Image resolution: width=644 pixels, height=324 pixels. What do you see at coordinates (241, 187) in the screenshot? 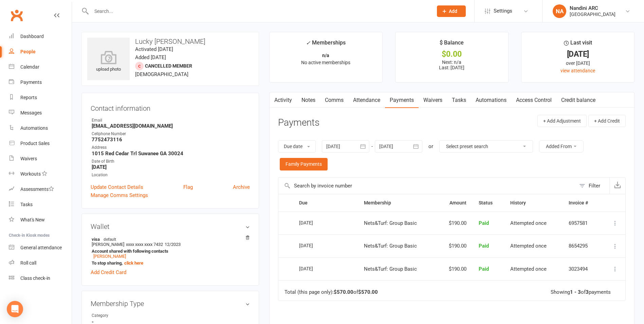
I see `a: Archive` at bounding box center [241, 187].